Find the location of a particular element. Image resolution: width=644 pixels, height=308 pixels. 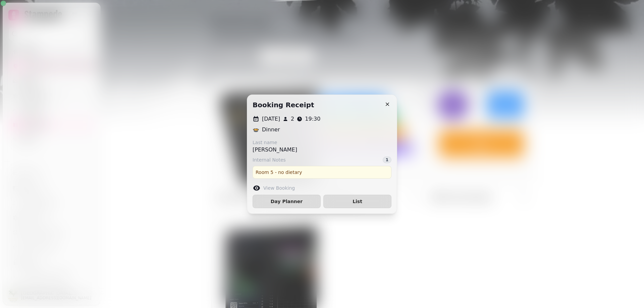

p: 19:30 is located at coordinates (313, 119).